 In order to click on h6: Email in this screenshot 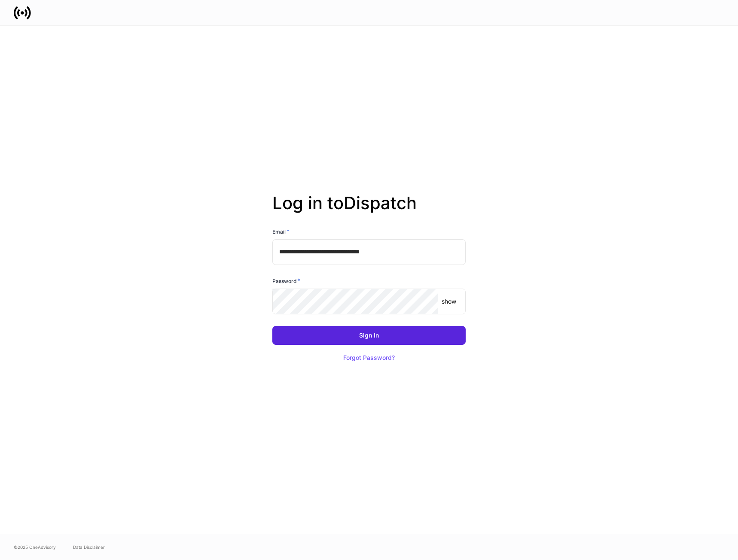, I will do `click(281, 232)`.